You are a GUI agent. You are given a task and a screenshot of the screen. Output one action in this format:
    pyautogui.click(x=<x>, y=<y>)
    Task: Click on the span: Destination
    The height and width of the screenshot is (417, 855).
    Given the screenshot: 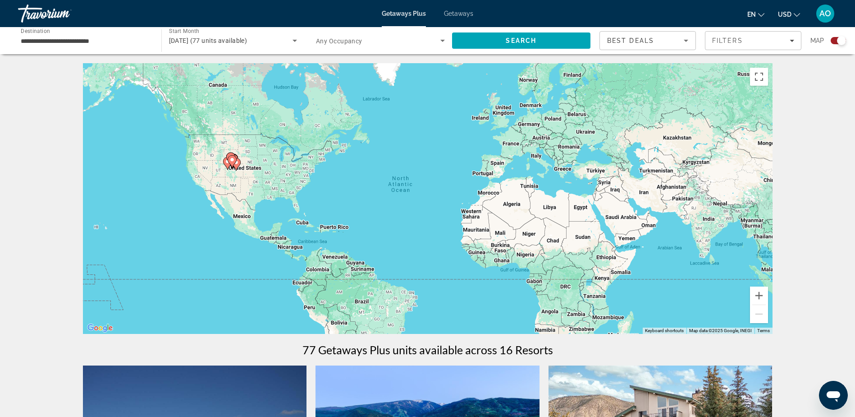 What is the action you would take?
    pyautogui.click(x=35, y=31)
    